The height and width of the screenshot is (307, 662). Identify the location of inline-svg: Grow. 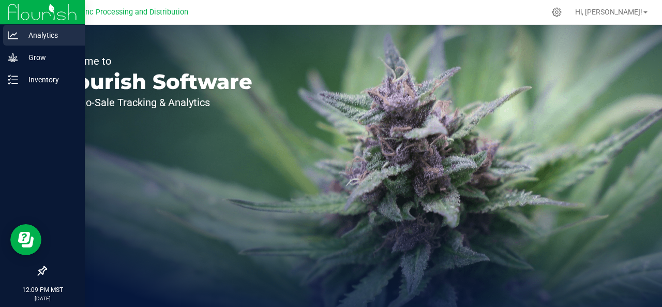
(13, 57).